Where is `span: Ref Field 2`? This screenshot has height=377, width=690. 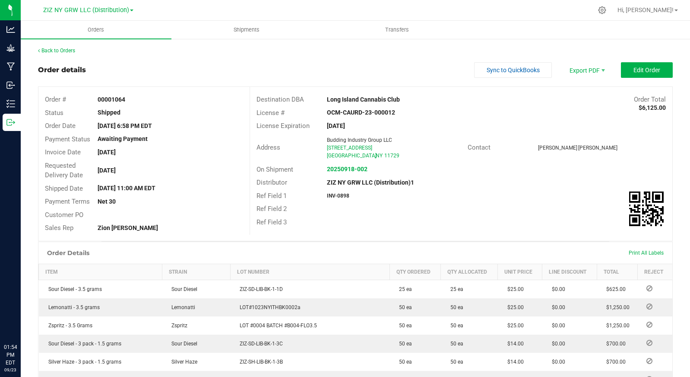 span: Ref Field 2 is located at coordinates (272, 209).